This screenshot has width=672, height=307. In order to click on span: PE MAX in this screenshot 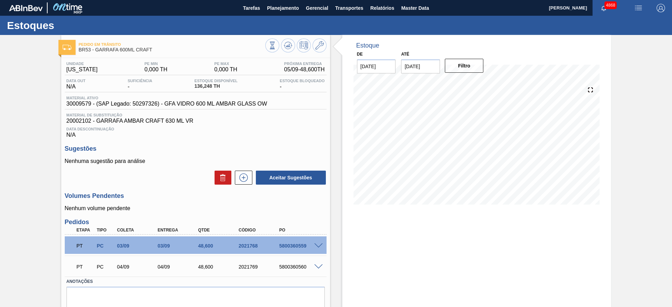, I will do `click(226, 64)`.